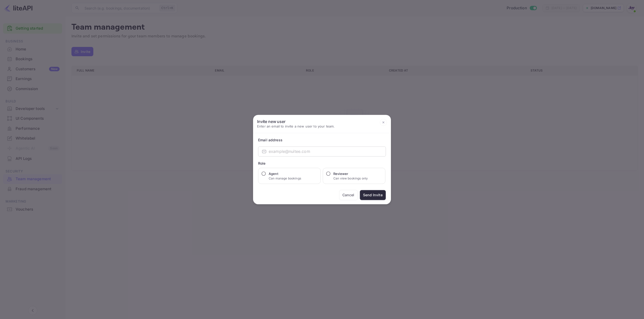 This screenshot has height=319, width=644. Describe the element at coordinates (348, 195) in the screenshot. I see `button: Cancel` at that location.